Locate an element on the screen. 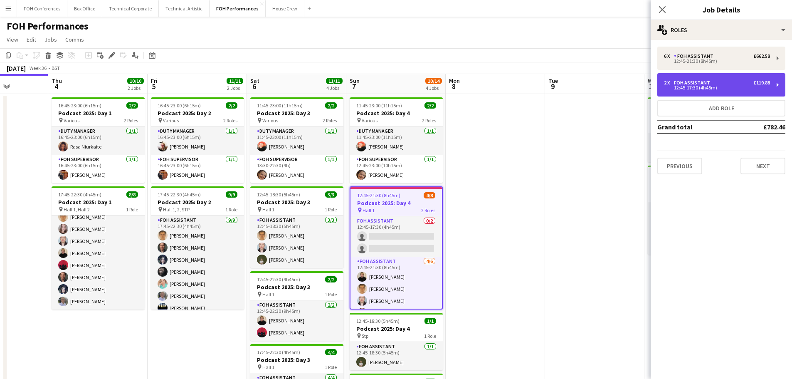  app-job-card: 17:45-22:30 (4h45m)9/9Podcast 2025: Day 2 Hall 1, 2, STP1 RoleFOH Assistant9/917:45-22:30 (4h45m)... is located at coordinates (197, 248).